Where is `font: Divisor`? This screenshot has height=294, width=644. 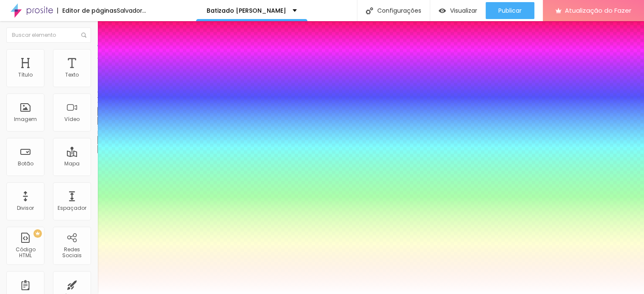
font: Divisor is located at coordinates (25, 208).